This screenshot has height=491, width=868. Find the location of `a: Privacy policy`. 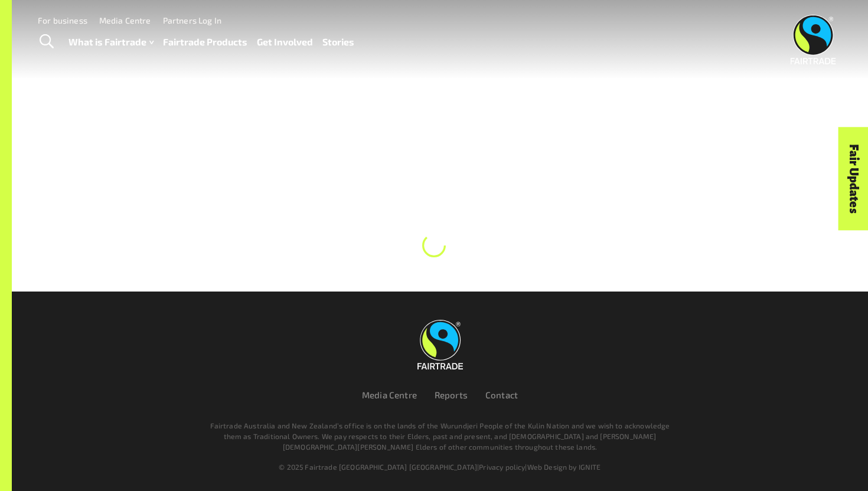

a: Privacy policy is located at coordinates (502, 466).